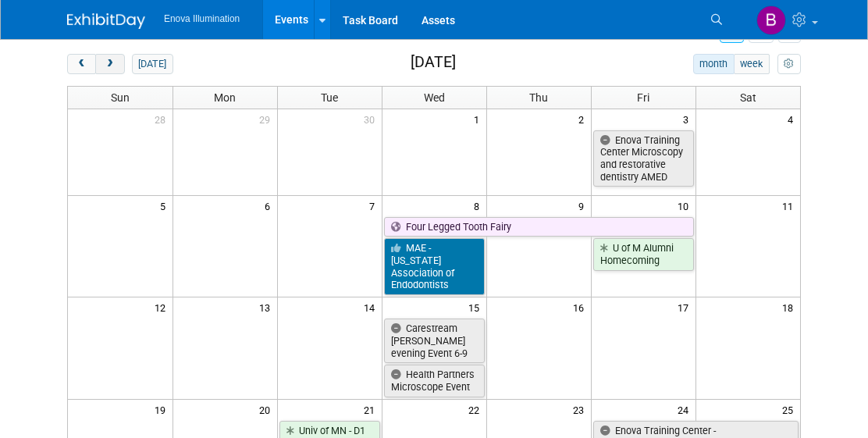 The image size is (868, 438). Describe the element at coordinates (581, 307) in the screenshot. I see `span: 16` at that location.